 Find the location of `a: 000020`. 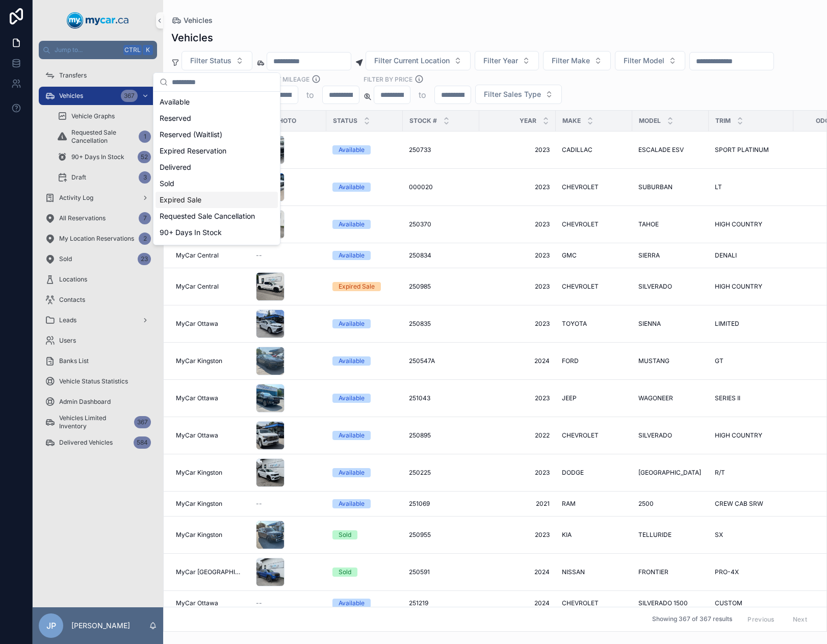

a: 000020 is located at coordinates (441, 187).